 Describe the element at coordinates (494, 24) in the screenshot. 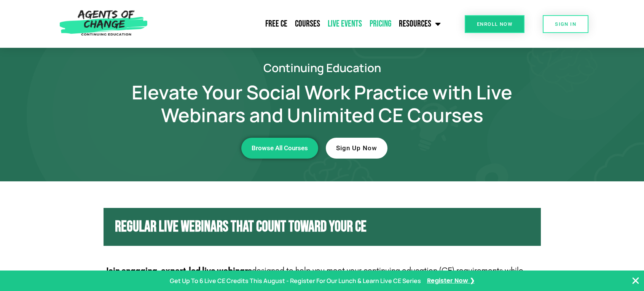

I see `a: Enroll Now` at that location.